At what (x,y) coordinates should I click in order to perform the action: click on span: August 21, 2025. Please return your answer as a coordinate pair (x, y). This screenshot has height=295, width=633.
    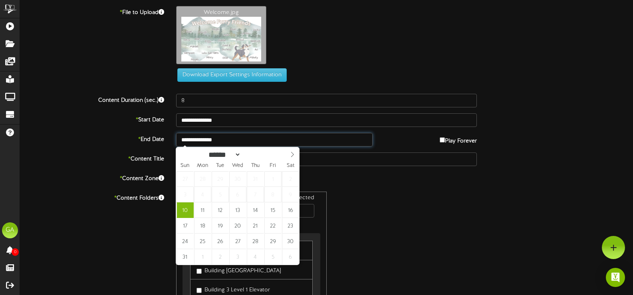
    Looking at the image, I should click on (255, 226).